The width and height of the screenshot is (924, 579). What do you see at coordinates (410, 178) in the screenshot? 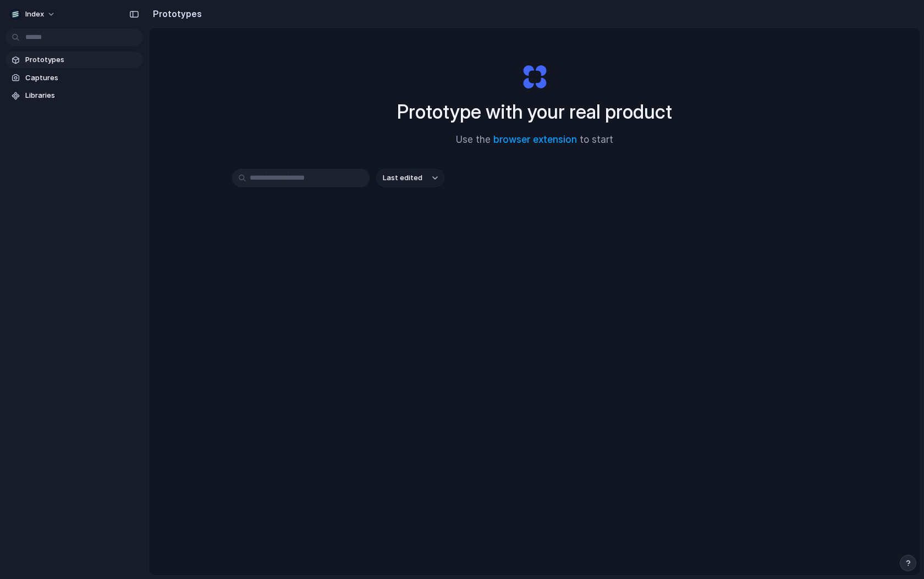
I see `button: Last edited` at bounding box center [410, 178].